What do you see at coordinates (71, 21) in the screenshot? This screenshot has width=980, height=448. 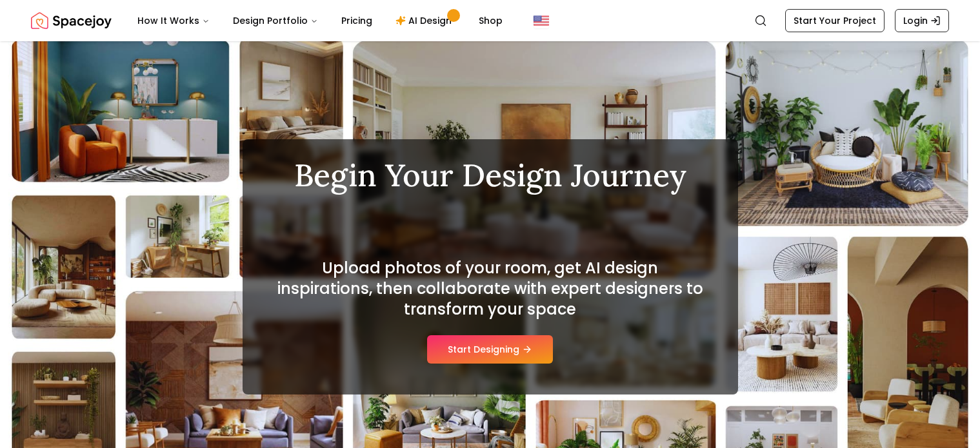 I see `a: Spacejoy` at bounding box center [71, 21].